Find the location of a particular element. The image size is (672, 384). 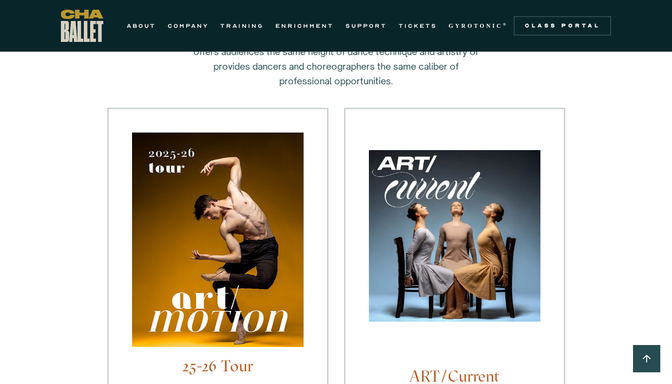

div: Class Portal is located at coordinates (562, 26).